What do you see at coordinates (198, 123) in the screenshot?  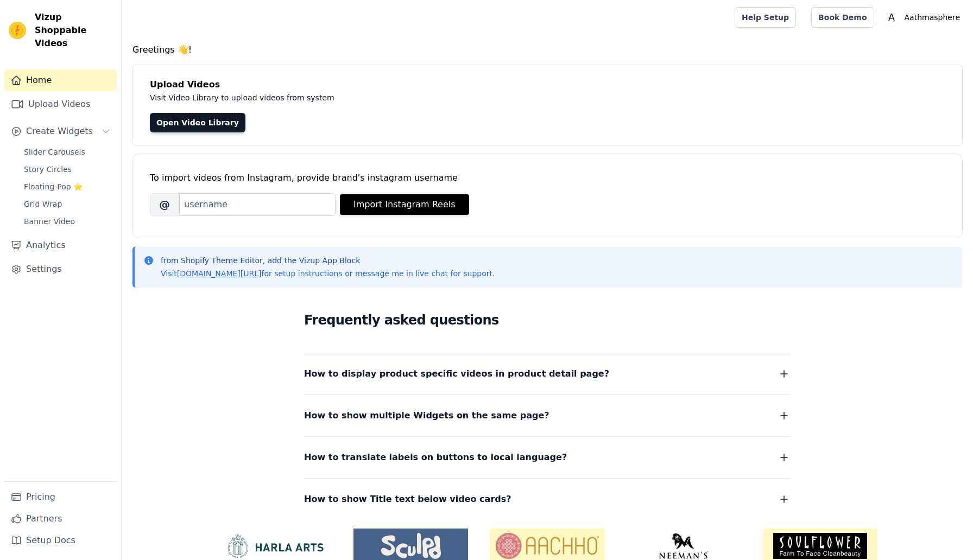 I see `a: Open Video Library` at bounding box center [198, 123].